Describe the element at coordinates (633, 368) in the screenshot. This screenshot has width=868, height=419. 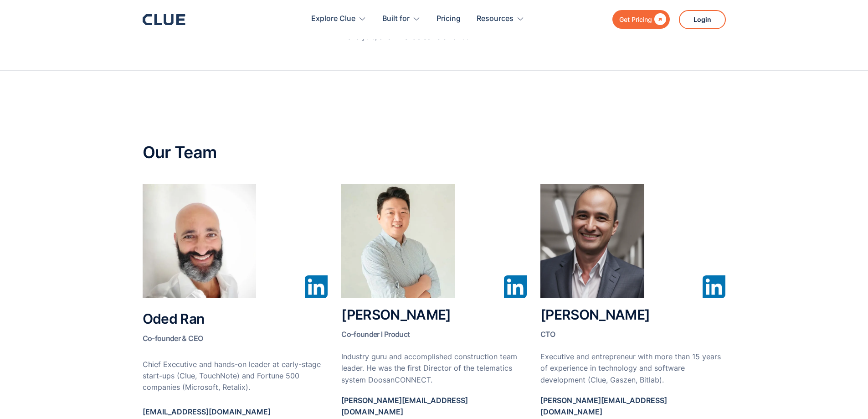
I see `p: Executive and entrepreneur with more than 15 years of experience in technology and software devel...` at that location.